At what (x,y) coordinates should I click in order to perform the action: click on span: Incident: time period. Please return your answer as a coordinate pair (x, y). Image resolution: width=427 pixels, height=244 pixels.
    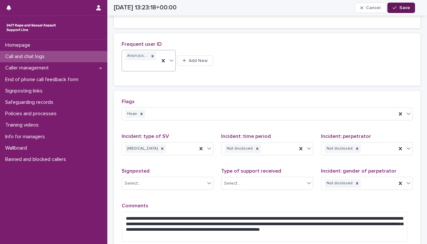
    Looking at the image, I should click on (246, 137).